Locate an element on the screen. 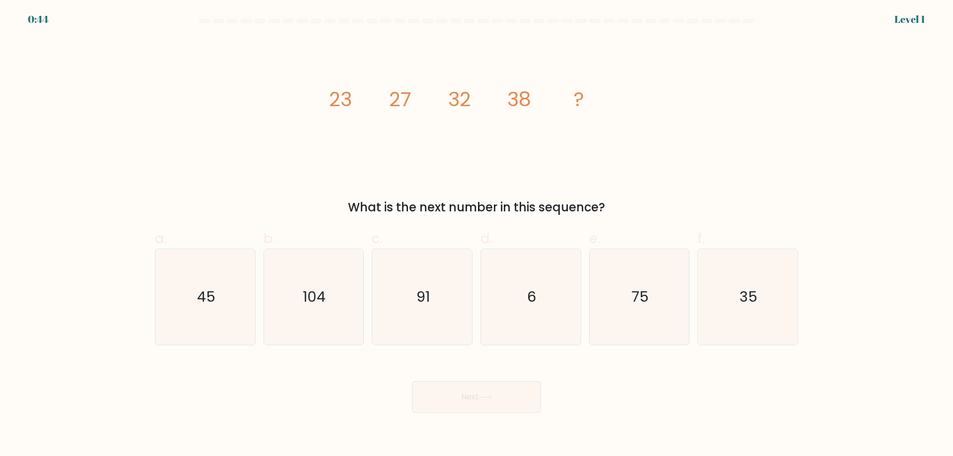  span: a. is located at coordinates (161, 238).